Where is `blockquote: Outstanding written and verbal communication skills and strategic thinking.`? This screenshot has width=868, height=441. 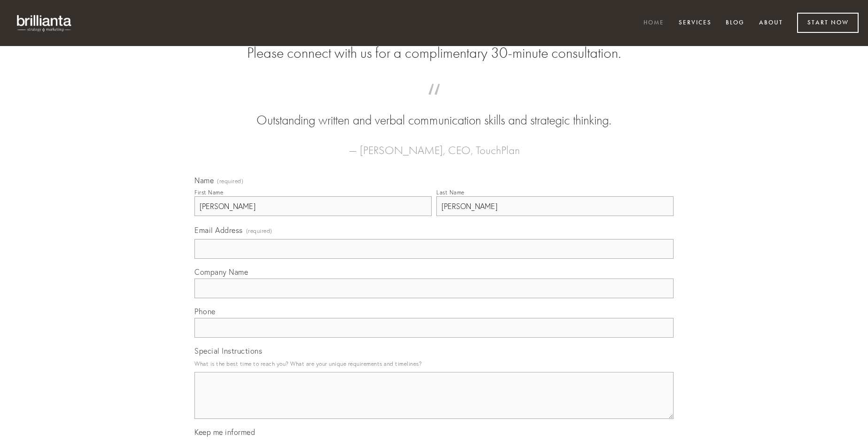
blockquote: Outstanding written and verbal communication skills and strategic thinking. is located at coordinates (434, 111).